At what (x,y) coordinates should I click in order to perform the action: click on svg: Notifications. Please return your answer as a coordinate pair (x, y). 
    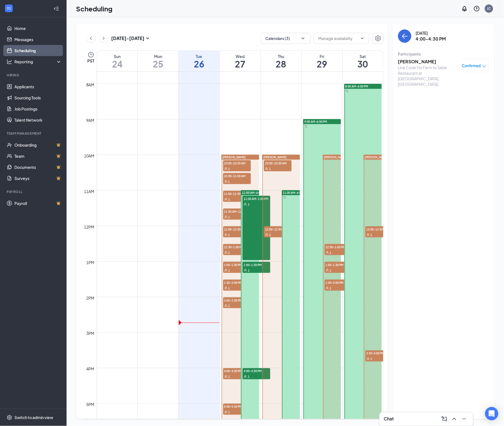
    Looking at the image, I should click on (465, 9).